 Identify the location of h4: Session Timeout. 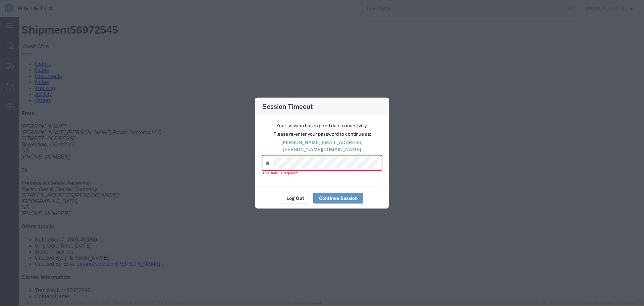
(288, 106).